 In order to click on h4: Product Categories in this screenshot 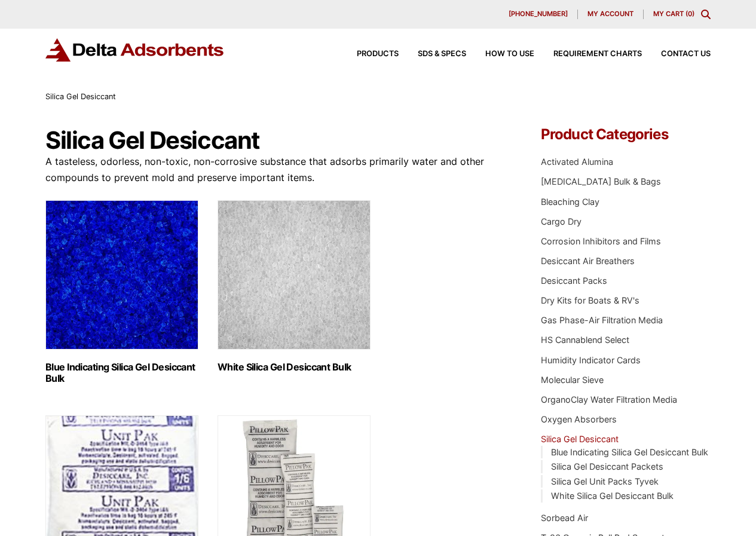, I will do `click(626, 134)`.